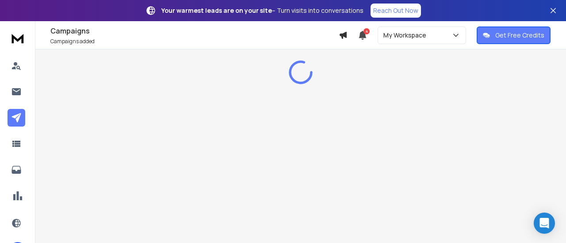 This screenshot has height=243, width=566. What do you see at coordinates (366, 31) in the screenshot?
I see `span: 4` at bounding box center [366, 31].